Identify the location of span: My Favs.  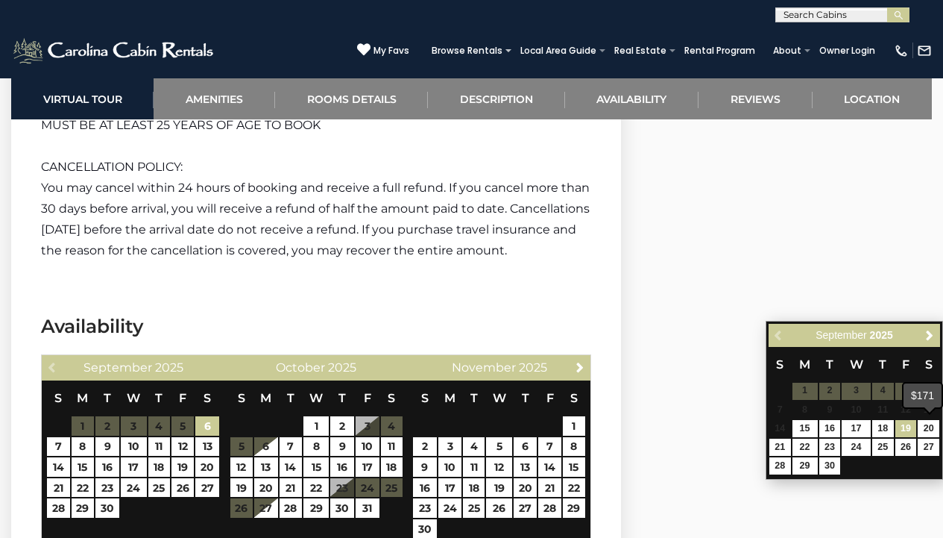
(392, 51).